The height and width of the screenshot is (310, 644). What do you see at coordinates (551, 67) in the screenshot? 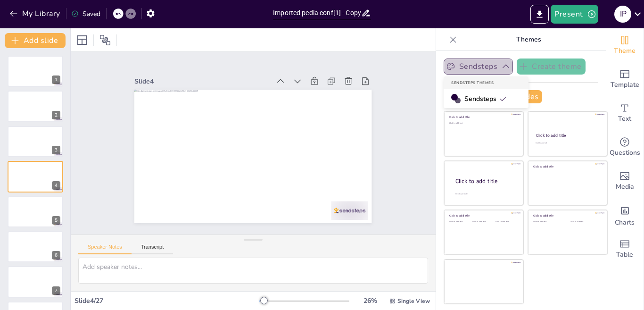
I see `button: Create theme` at bounding box center [551, 67].